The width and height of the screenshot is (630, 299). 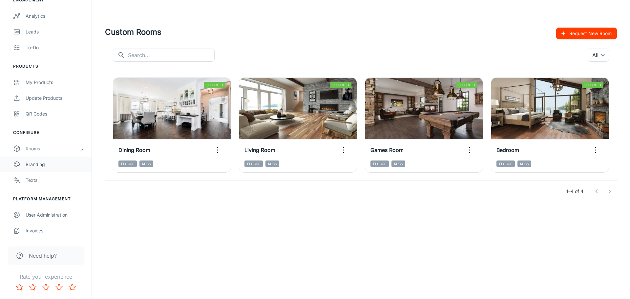 What do you see at coordinates (260, 150) in the screenshot?
I see `h6: Living Room` at bounding box center [260, 150].